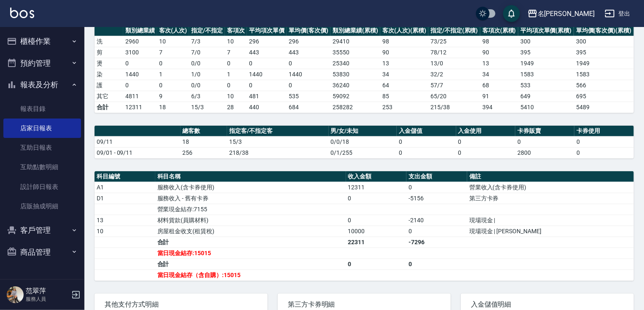 This screenshot has height=310, width=644. What do you see at coordinates (42, 207) in the screenshot?
I see `a: 店販抽成明細` at bounding box center [42, 207].